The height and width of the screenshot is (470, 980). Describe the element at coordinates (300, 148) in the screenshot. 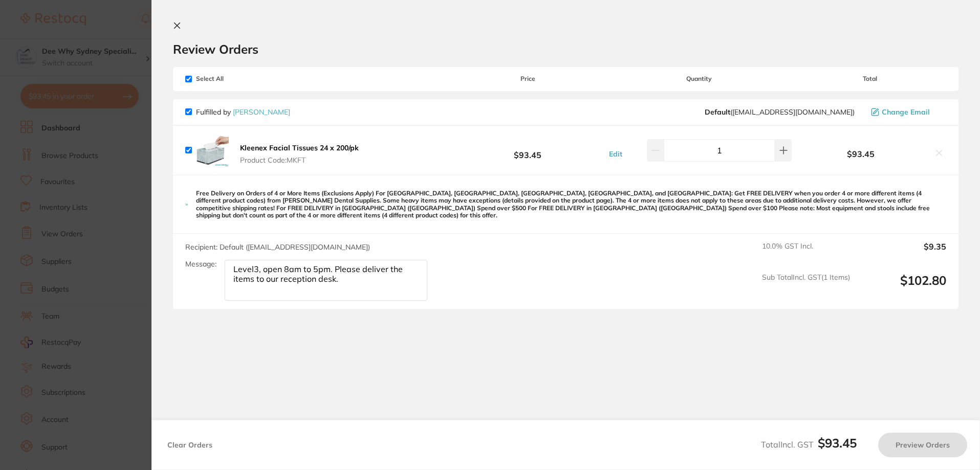

I see `b: Kleenex Facial Tissues 24 x 200/pk` at that location.